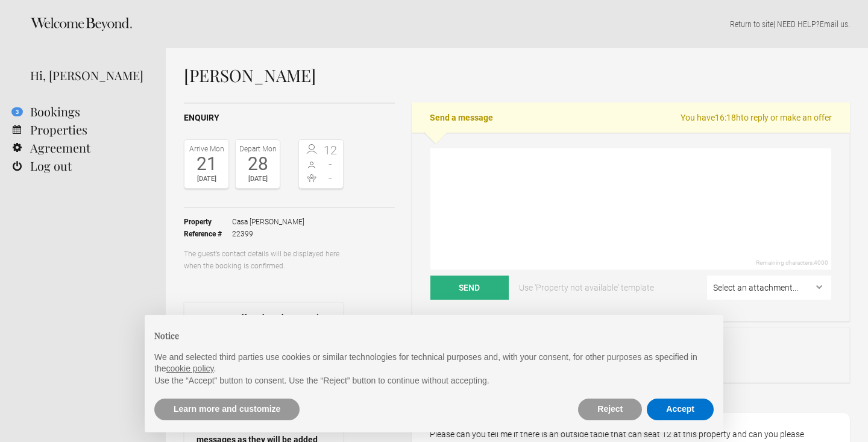 The image size is (868, 442). Describe the element at coordinates (756, 118) in the screenshot. I see `span: You have to reply or make an offer` at that location.